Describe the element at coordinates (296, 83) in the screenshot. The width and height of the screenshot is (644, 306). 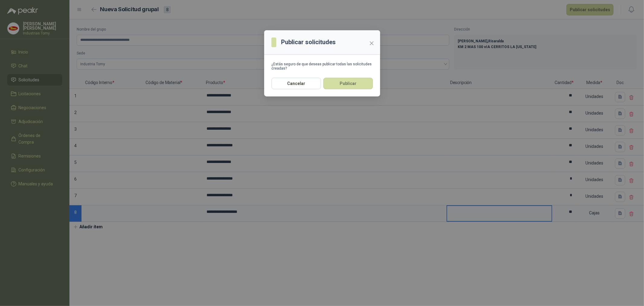
I see `button: Cancelar` at that location.